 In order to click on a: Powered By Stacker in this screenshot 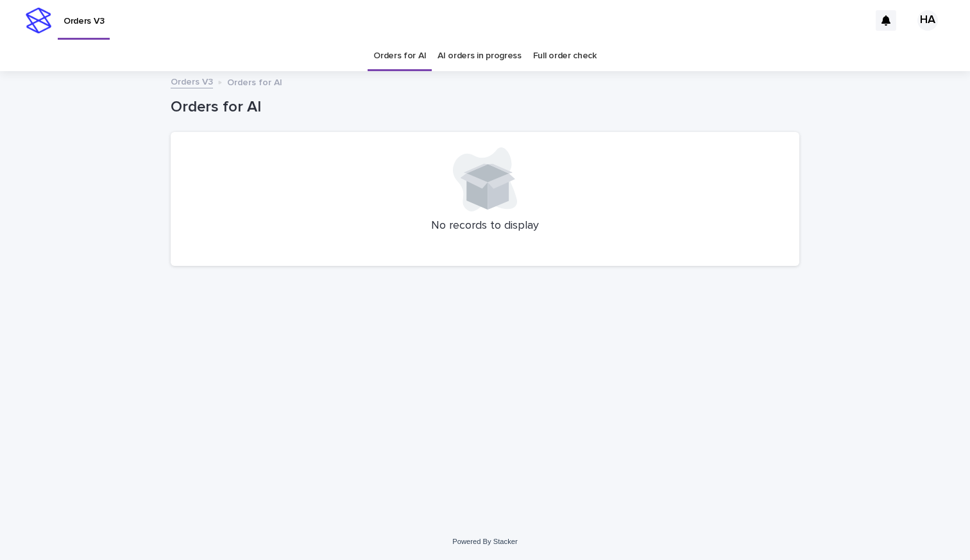, I will do `click(484, 542)`.